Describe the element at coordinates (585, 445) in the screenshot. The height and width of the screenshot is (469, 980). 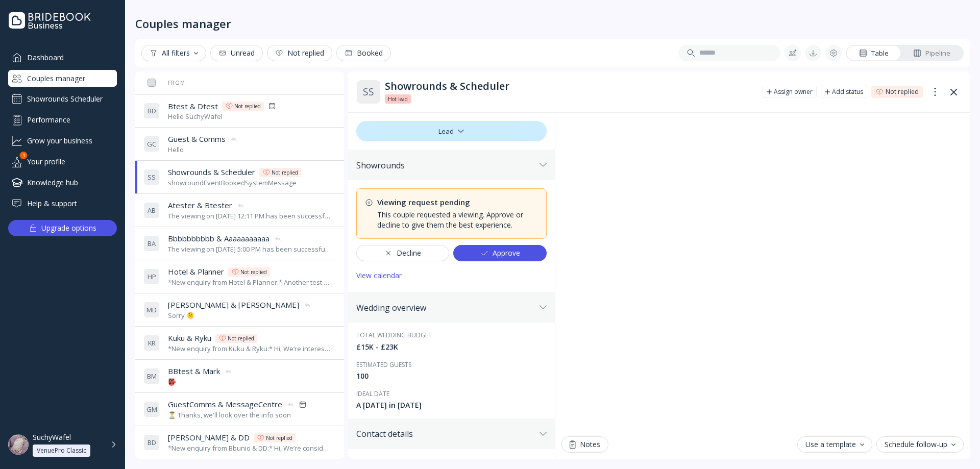
I see `button: Notes` at that location.